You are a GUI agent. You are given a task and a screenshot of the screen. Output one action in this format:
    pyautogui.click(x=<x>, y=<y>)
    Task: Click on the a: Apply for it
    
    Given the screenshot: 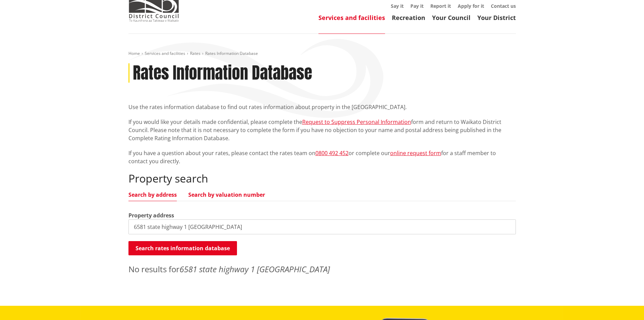 What is the action you would take?
    pyautogui.click(x=471, y=6)
    